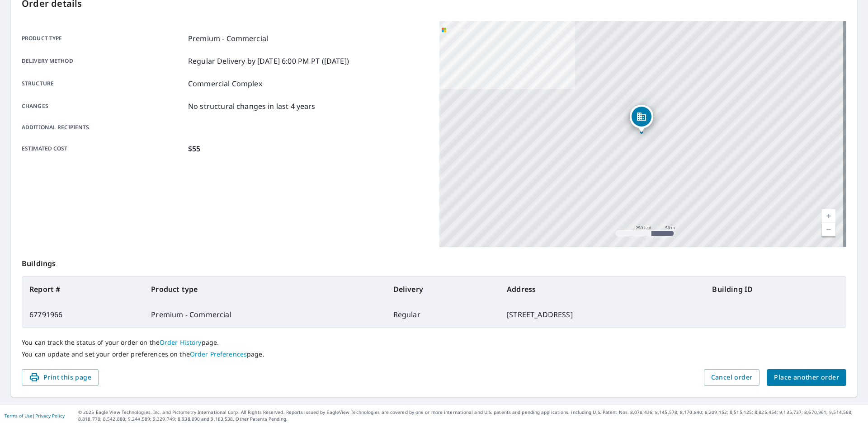  I want to click on a: Terms of Use, so click(19, 416).